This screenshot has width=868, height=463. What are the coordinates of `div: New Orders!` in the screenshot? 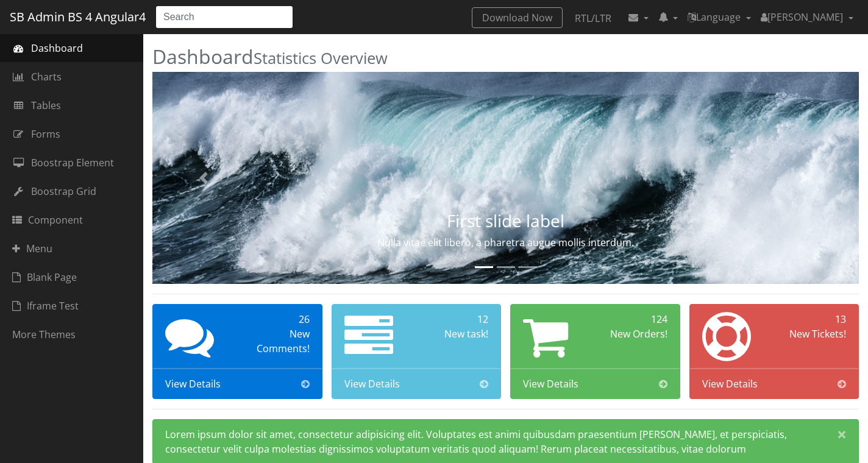 It's located at (633, 334).